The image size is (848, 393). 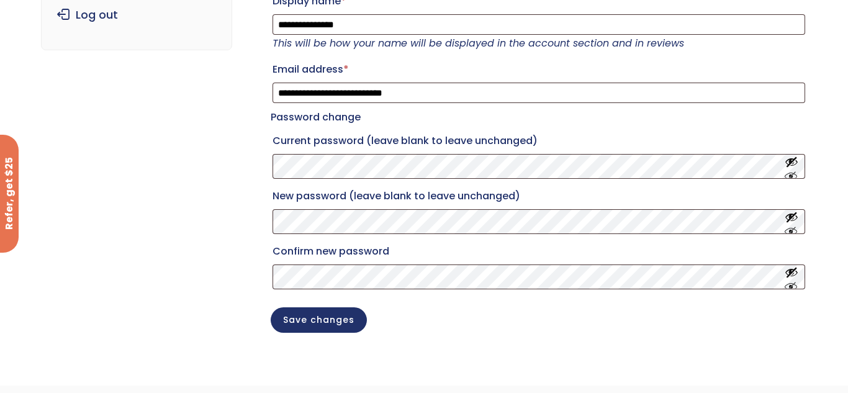 I want to click on label: New password (leave blank to leave unchanged), so click(x=539, y=196).